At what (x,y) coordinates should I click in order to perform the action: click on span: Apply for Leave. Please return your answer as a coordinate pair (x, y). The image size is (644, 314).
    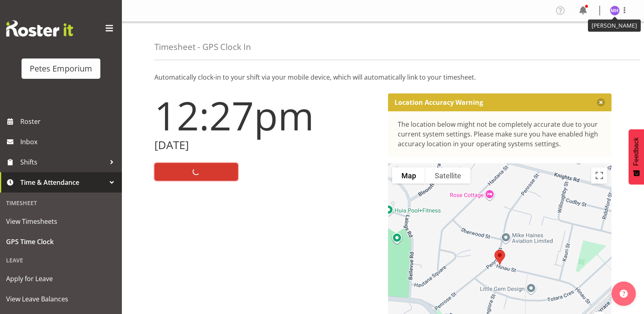
    Looking at the image, I should click on (61, 278).